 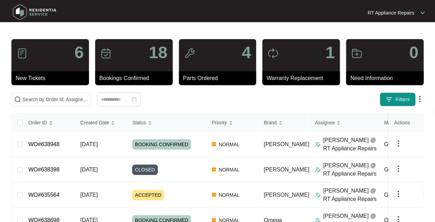 I want to click on th: Order ID, so click(x=49, y=122).